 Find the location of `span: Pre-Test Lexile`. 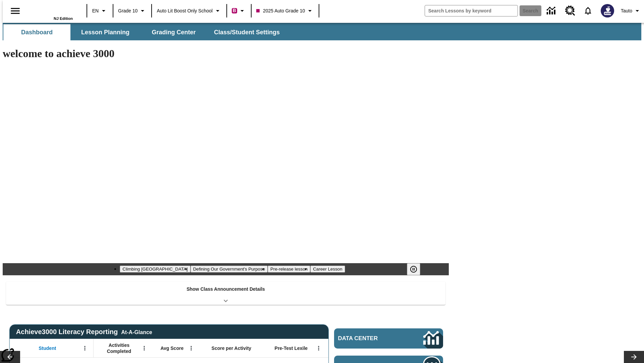

span: Pre-Test Lexile is located at coordinates (291, 348).